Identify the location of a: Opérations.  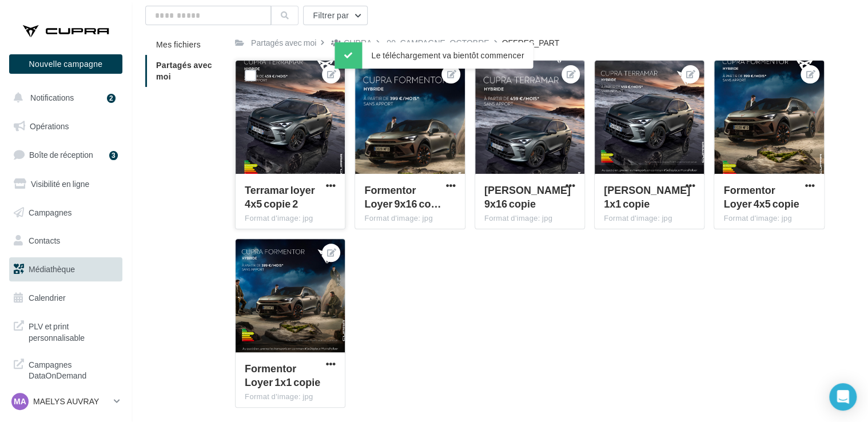
(66, 126).